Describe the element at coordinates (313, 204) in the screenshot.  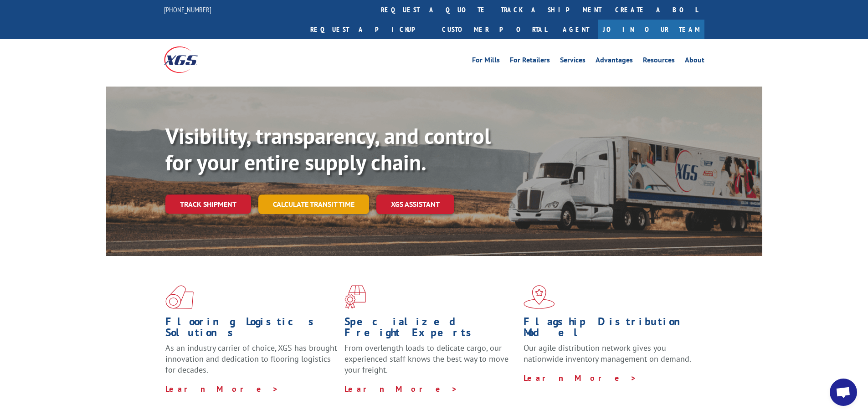
I see `a: Calculate transit time` at that location.